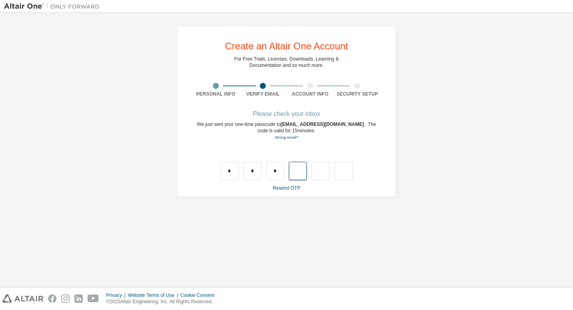  I want to click on div: Account Info, so click(310, 94).